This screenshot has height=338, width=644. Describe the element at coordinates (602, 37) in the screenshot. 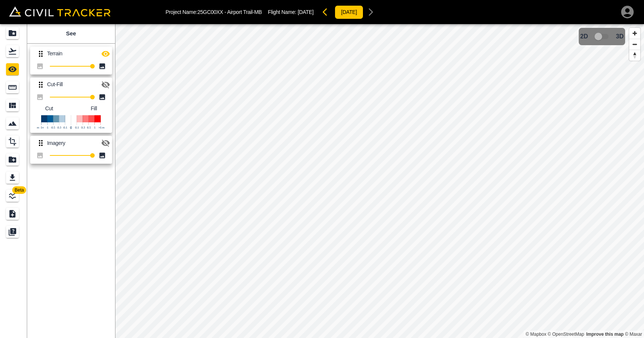

I see `span: 3D model not uploaded yet` at that location.